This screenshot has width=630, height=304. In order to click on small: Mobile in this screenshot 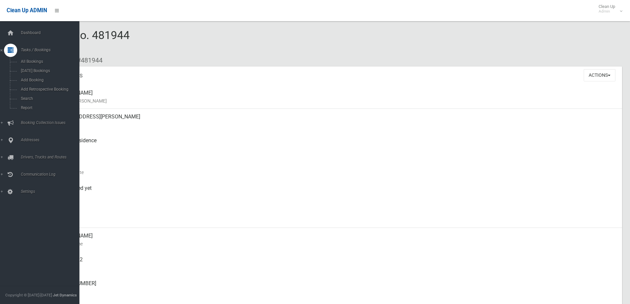, I will do `click(335, 268)`.